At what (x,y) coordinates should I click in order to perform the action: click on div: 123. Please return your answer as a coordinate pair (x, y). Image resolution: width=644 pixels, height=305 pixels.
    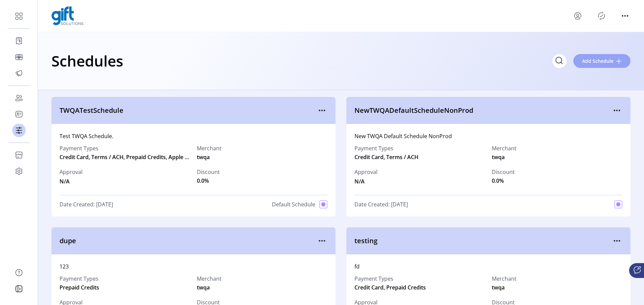
    Looking at the image, I should click on (194, 266).